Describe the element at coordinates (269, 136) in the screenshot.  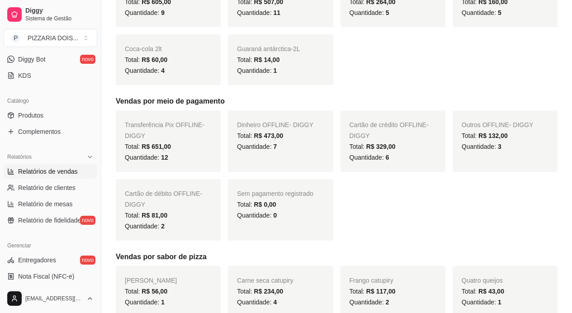
I see `span: R$ 473,00` at that location.